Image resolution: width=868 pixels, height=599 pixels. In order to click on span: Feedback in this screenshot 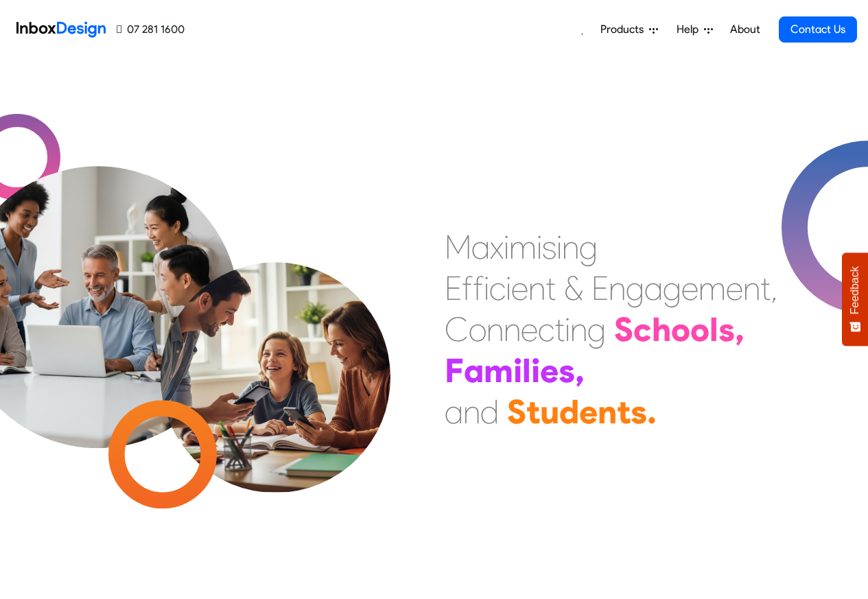, I will do `click(855, 290)`.